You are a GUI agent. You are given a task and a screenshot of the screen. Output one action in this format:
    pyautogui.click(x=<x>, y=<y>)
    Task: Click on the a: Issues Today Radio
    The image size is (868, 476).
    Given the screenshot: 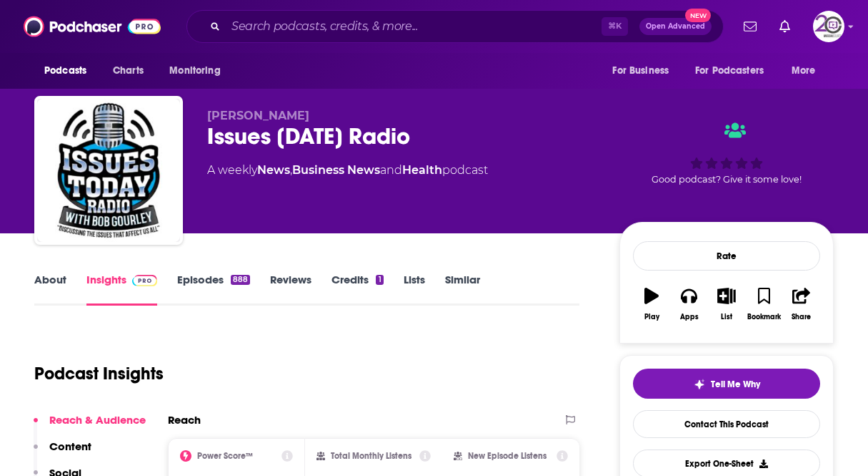 What is the action you would take?
    pyautogui.click(x=108, y=170)
    